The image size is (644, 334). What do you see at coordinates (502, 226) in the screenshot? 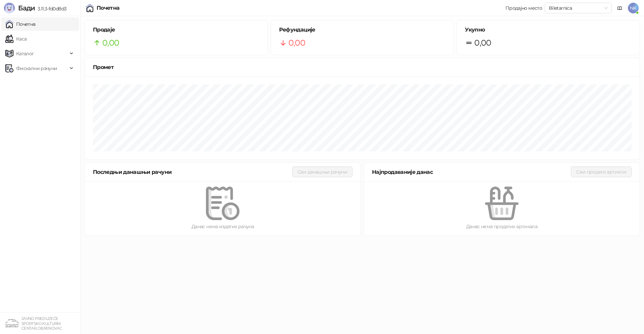
I see `div: Данас нема продатих артикала` at bounding box center [502, 226].